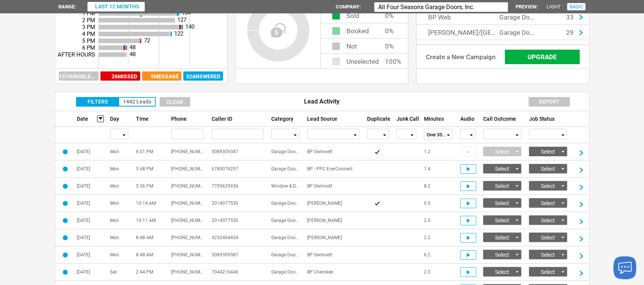 Image resolution: width=644 pixels, height=285 pixels. Describe the element at coordinates (438, 152) in the screenshot. I see `div: 1.2` at that location.